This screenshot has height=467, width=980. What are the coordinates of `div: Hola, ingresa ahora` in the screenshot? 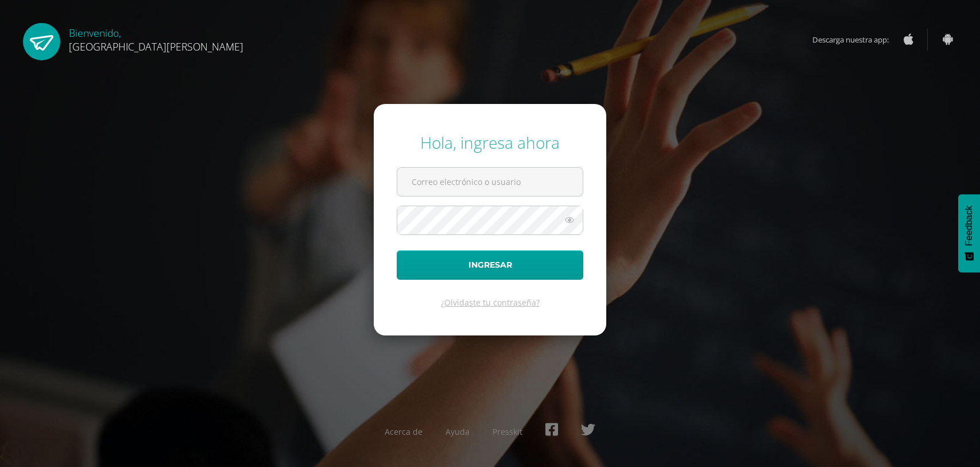 It's located at (490, 142).